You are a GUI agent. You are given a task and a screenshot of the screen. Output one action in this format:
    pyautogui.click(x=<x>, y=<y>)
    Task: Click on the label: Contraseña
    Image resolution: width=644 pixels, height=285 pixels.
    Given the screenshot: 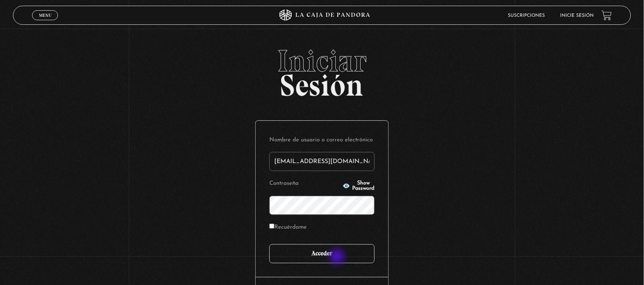 What is the action you would take?
    pyautogui.click(x=305, y=184)
    